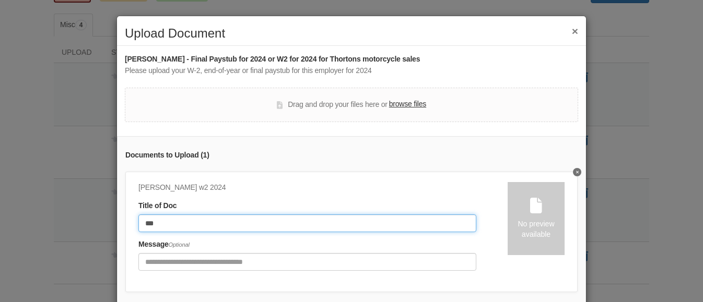 The image size is (703, 302). Describe the element at coordinates (157, 206) in the screenshot. I see `label: Title of Doc` at that location.